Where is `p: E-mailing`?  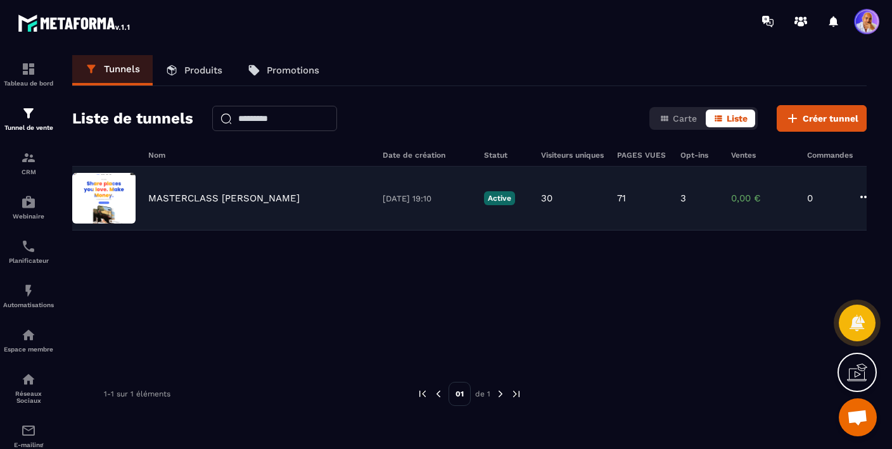
p: E-mailing is located at coordinates (29, 445).